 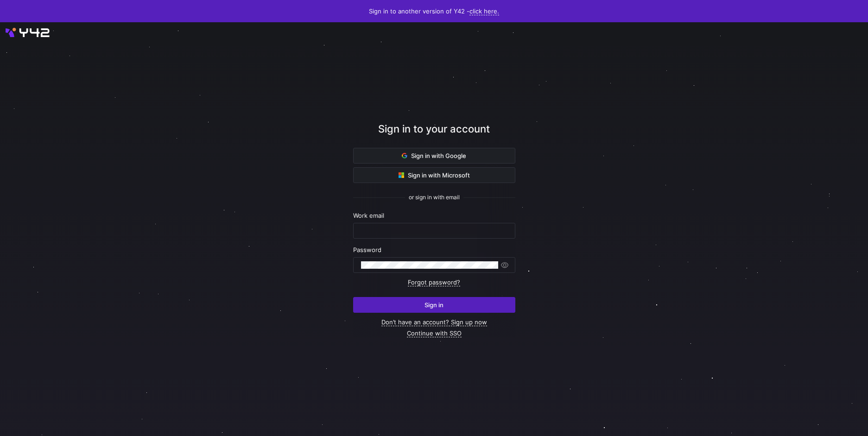 I want to click on span: Sign in with Google, so click(x=434, y=156).